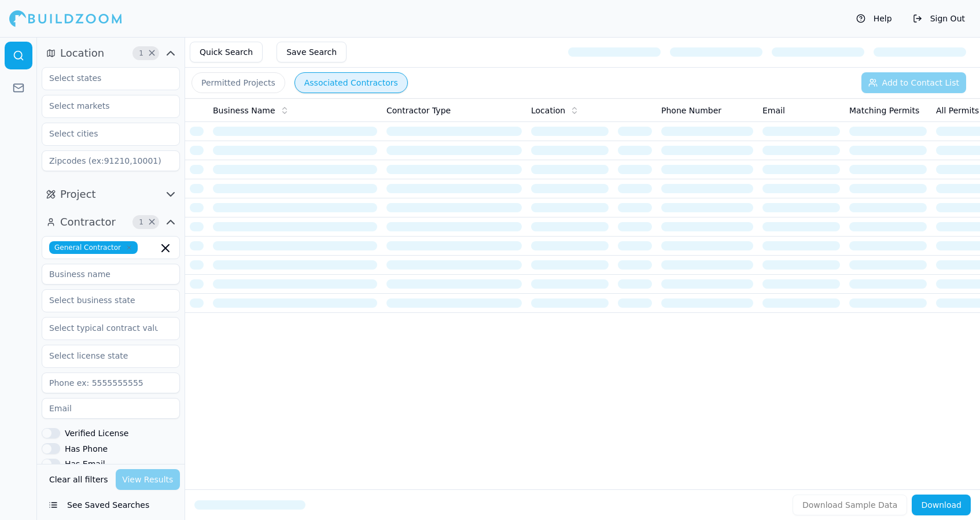  What do you see at coordinates (691, 110) in the screenshot?
I see `span: Phone Number` at bounding box center [691, 110].